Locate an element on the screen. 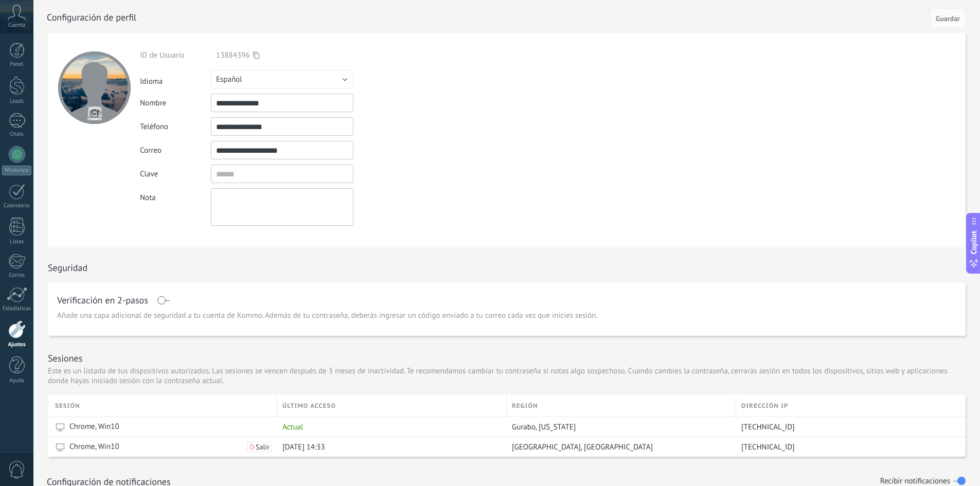 The width and height of the screenshot is (980, 486). div: WhatsApp is located at coordinates (16, 170).